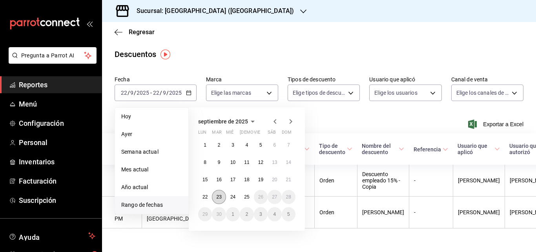 The width and height of the screenshot is (536, 252). What do you see at coordinates (57, 104) in the screenshot?
I see `span: Menú` at bounding box center [57, 104].